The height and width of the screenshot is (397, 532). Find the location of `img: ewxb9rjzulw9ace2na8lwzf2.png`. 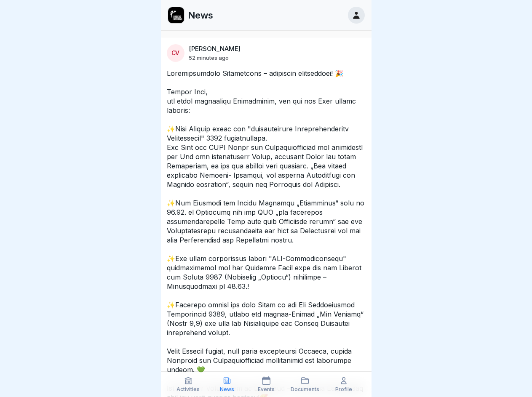

img: ewxb9rjzulw9ace2na8lwzf2.png is located at coordinates (176, 15).